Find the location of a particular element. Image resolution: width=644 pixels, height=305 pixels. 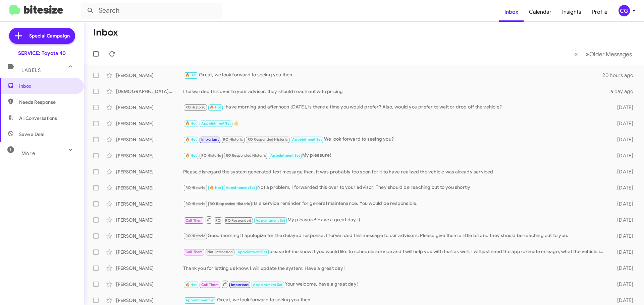

a: Insights is located at coordinates (571, 12).